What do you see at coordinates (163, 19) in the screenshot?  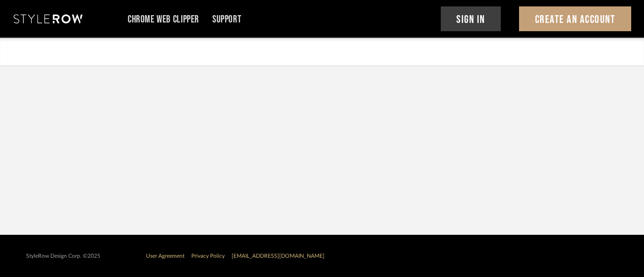 I see `a: Chrome Web Clipper` at bounding box center [163, 19].